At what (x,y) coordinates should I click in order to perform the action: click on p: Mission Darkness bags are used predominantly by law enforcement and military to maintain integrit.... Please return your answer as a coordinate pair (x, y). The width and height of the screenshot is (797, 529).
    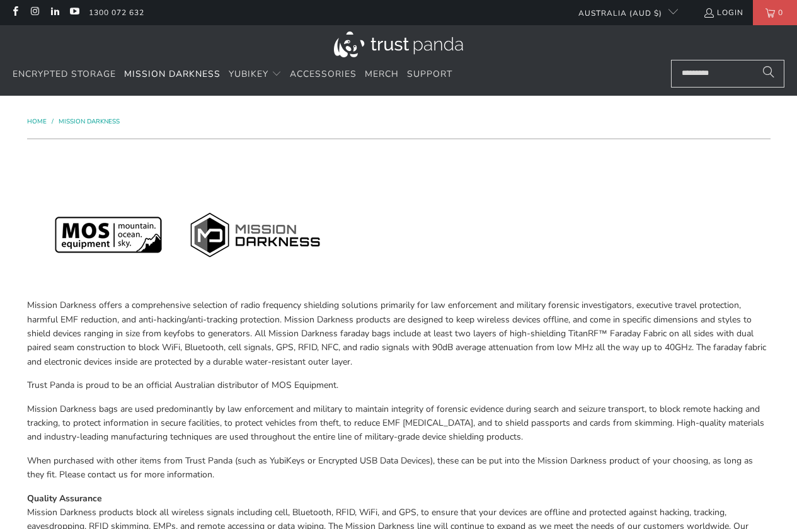
    Looking at the image, I should click on (399, 423).